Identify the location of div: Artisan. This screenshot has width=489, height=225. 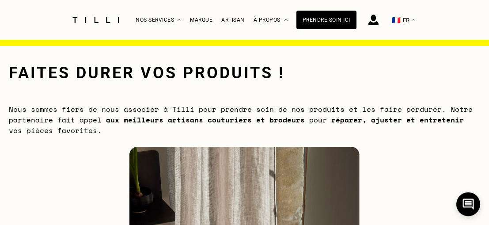
(233, 20).